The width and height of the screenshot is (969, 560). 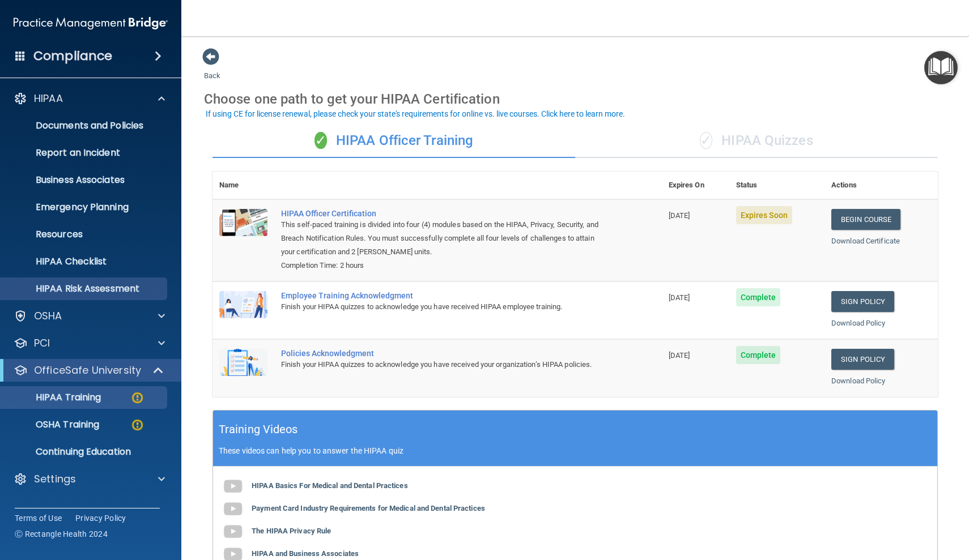 I want to click on p: These videos can help you to answer the HIPAA quiz, so click(x=575, y=450).